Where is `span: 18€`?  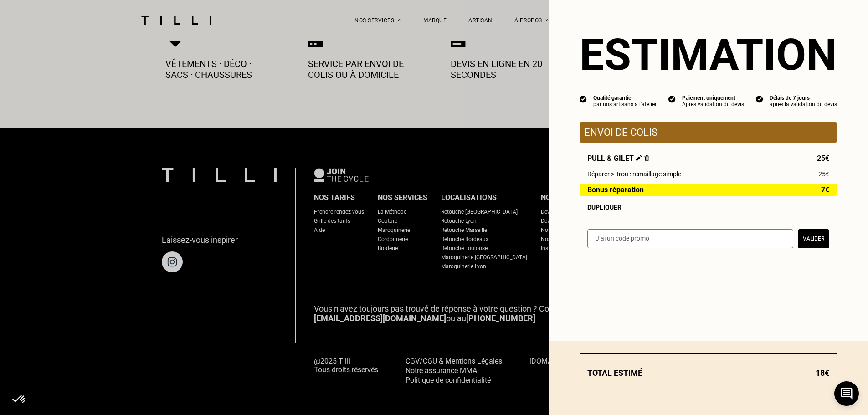 span: 18€ is located at coordinates (822, 373).